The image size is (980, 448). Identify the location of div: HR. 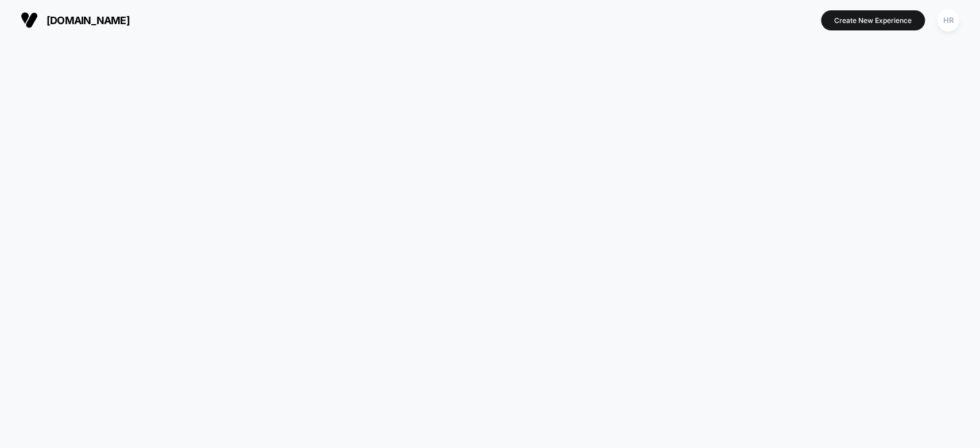
(948, 20).